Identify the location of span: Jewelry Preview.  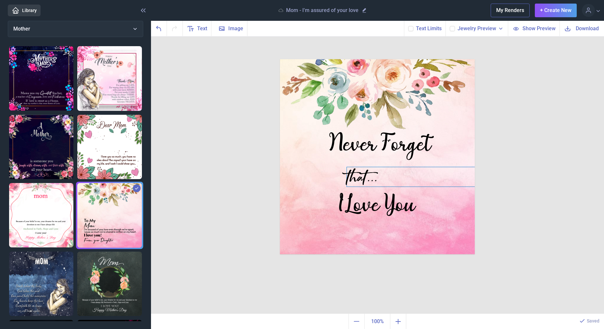
(477, 29).